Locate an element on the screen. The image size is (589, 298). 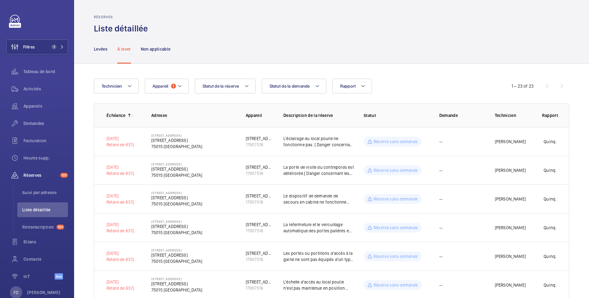
span: Réserves is located at coordinates (40, 175).